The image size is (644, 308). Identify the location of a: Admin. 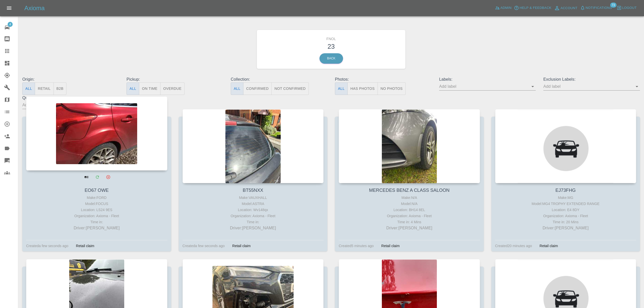
(503, 8).